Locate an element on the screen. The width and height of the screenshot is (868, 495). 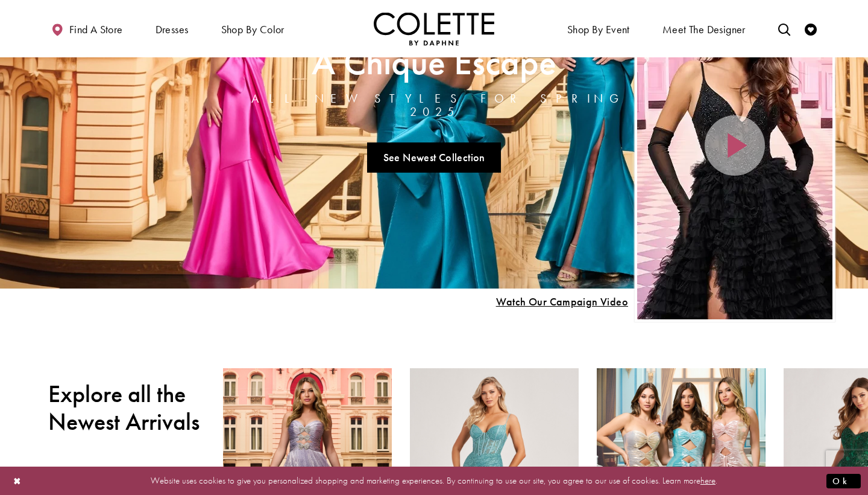
a: Find a store is located at coordinates (87, 28).